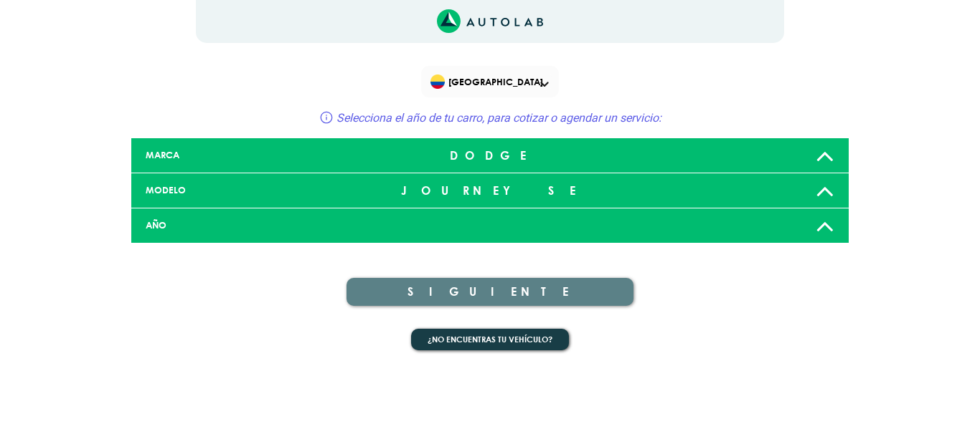 This screenshot has width=980, height=429. What do you see at coordinates (490, 226) in the screenshot?
I see `a: AÑO` at bounding box center [490, 226].